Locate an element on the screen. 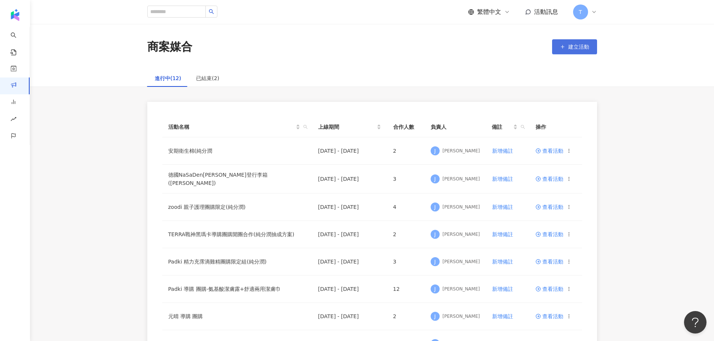  span: 繁體中文 is located at coordinates (489, 12).